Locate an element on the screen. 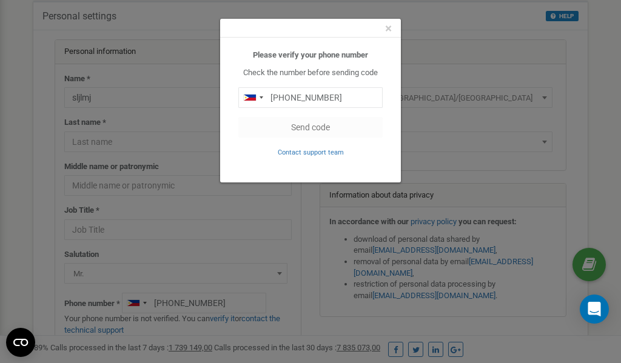  b: Please verify your phone number is located at coordinates (310, 55).